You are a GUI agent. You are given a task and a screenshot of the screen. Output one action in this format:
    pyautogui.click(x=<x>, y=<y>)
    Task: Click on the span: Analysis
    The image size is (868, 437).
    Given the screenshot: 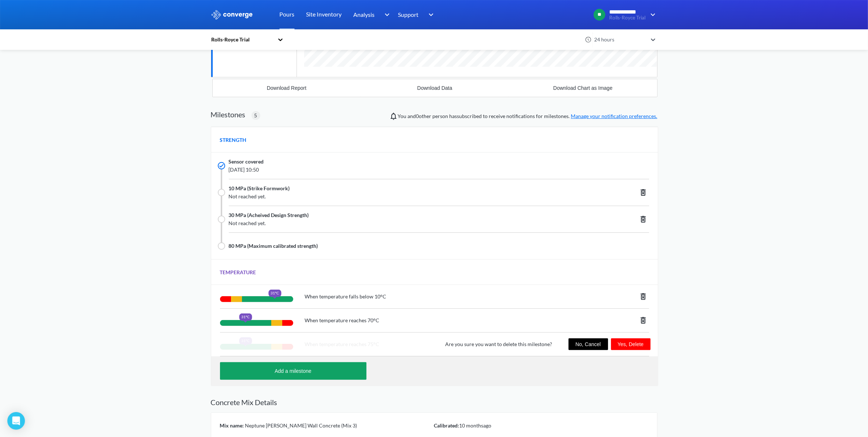 What is the action you would take?
    pyautogui.click(x=365, y=14)
    